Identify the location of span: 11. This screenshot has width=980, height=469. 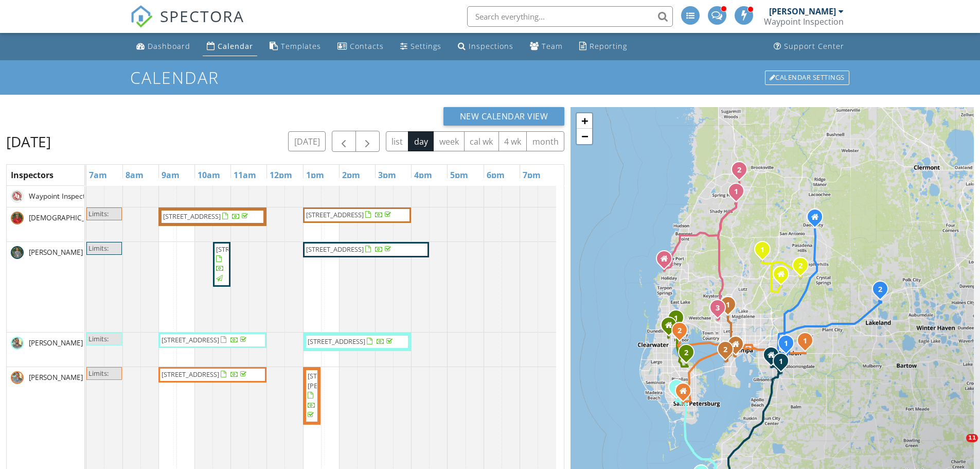
(972, 438).